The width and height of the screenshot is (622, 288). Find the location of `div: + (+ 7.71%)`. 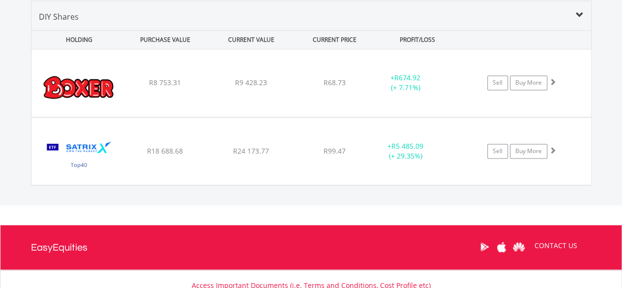

div: + (+ 7.71%) is located at coordinates (406, 83).